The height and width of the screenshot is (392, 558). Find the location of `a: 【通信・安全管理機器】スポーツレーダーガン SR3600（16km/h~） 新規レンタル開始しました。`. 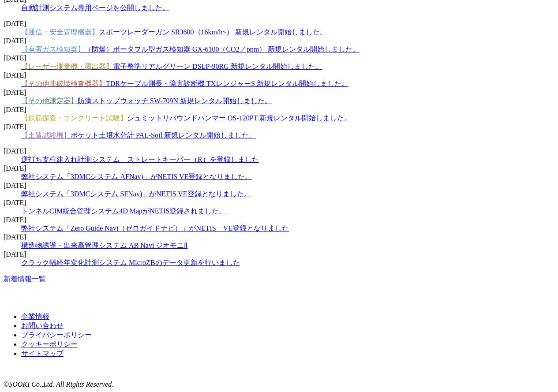

a: 【通信・安全管理機器】スポーツレーダーガン SR3600（16km/h~） 新規レンタル開始しました。 is located at coordinates (174, 31).